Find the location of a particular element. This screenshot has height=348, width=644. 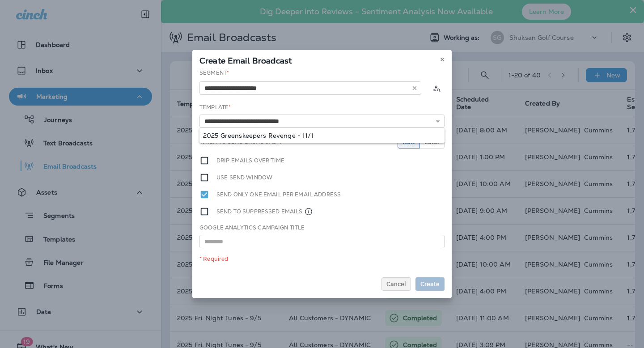

span: Cancel is located at coordinates (396, 284).